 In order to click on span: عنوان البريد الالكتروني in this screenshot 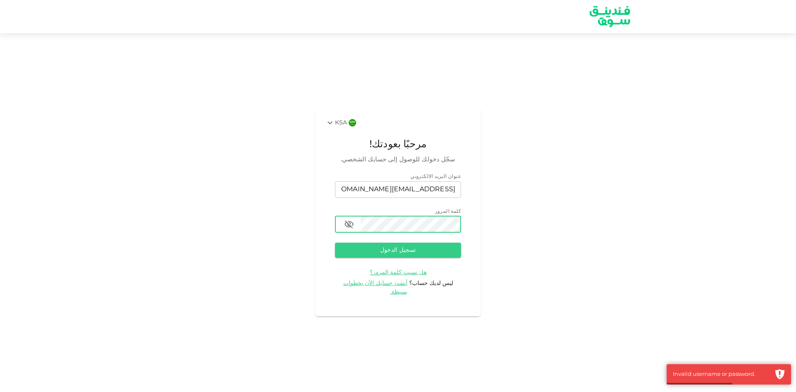, I will do `click(436, 177)`.